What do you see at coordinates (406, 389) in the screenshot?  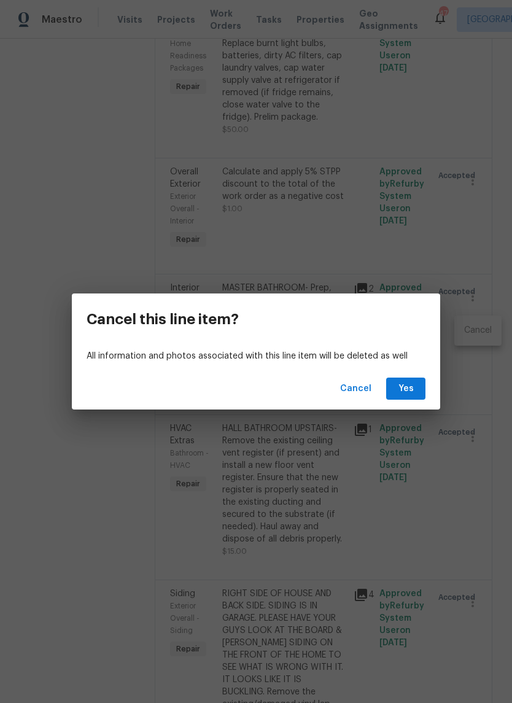 I see `span: Yes` at bounding box center [406, 389].